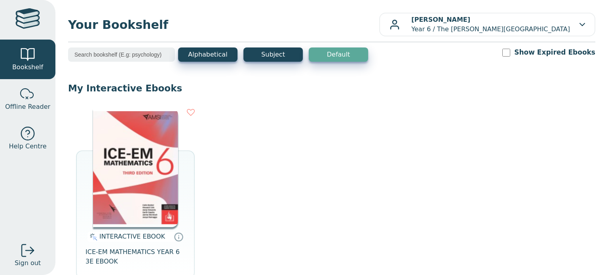 The height and width of the screenshot is (275, 608). Describe the element at coordinates (28, 107) in the screenshot. I see `span: Offline Reader` at that location.